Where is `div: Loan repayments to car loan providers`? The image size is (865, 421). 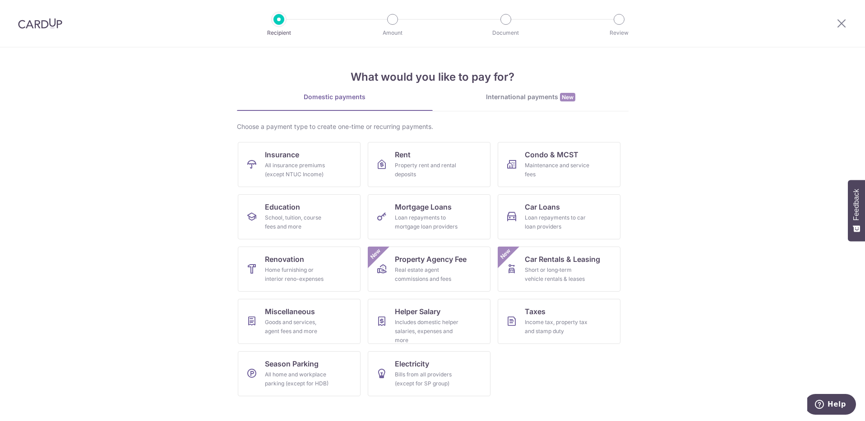 div: Loan repayments to car loan providers is located at coordinates (557, 222).